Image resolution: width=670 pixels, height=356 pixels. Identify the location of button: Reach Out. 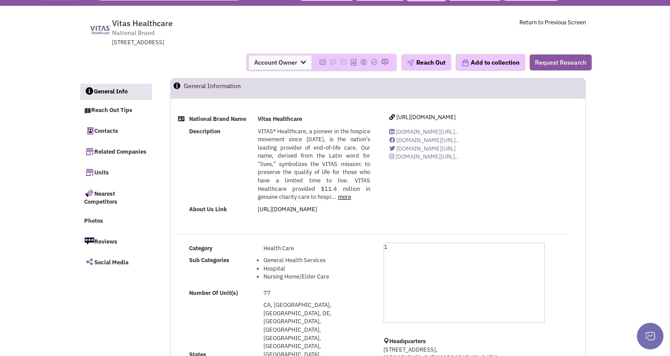
(426, 62).